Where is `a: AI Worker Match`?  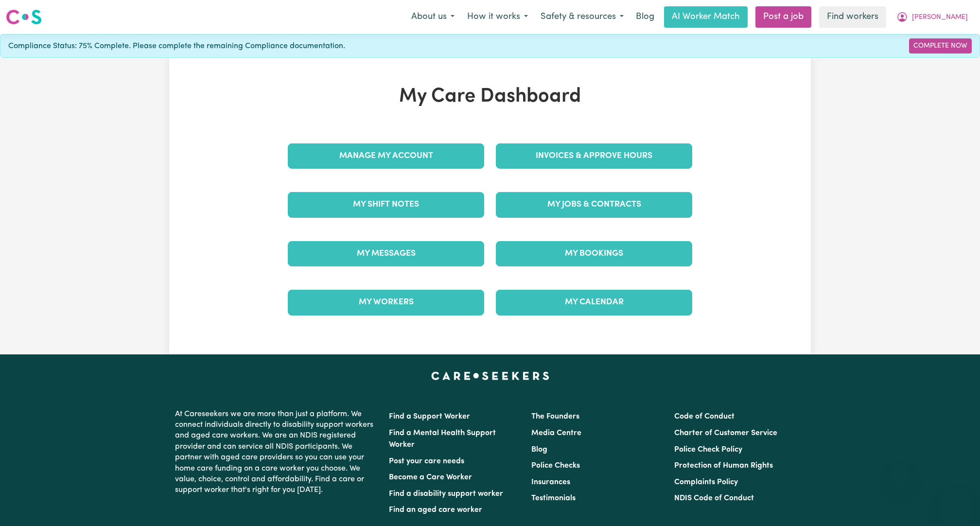
a: AI Worker Match is located at coordinates (706, 17).